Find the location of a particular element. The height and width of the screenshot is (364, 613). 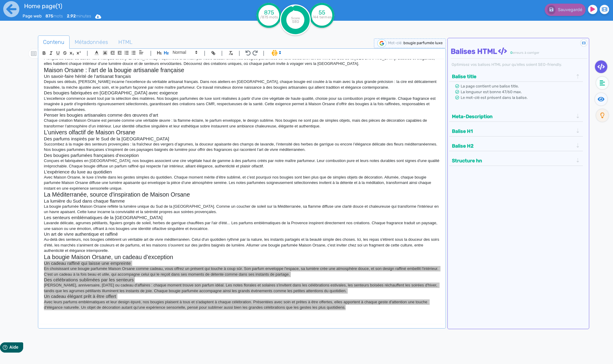

div: Meta-Description is located at coordinates (516, 116).